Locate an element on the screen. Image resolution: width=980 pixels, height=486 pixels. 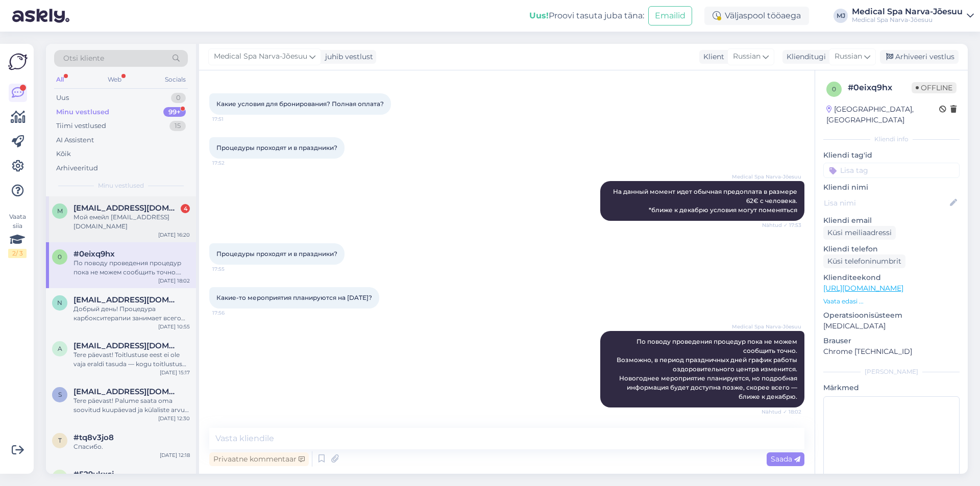
span: #0eixq9hx is located at coordinates (94, 254).